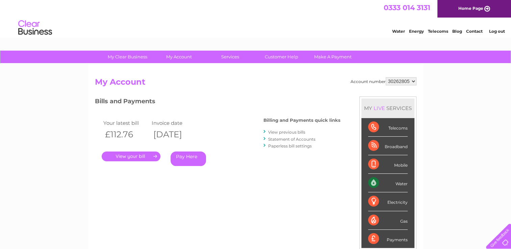  Describe the element at coordinates (388, 221) in the screenshot. I see `div: Gas` at that location.